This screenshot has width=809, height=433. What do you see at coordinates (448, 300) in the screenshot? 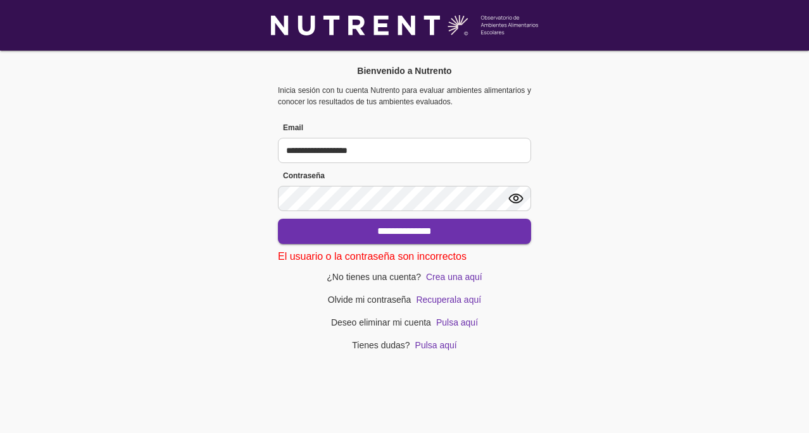
I see `a: Recuperala aquí` at bounding box center [448, 300].